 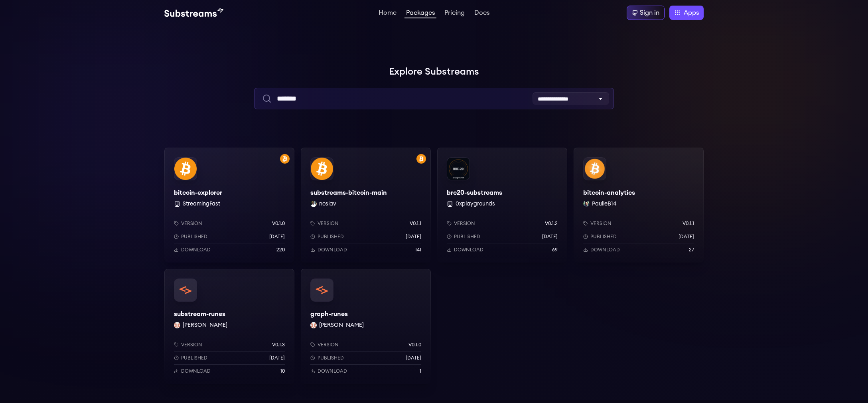 I want to click on button: StreamingFast, so click(x=202, y=204).